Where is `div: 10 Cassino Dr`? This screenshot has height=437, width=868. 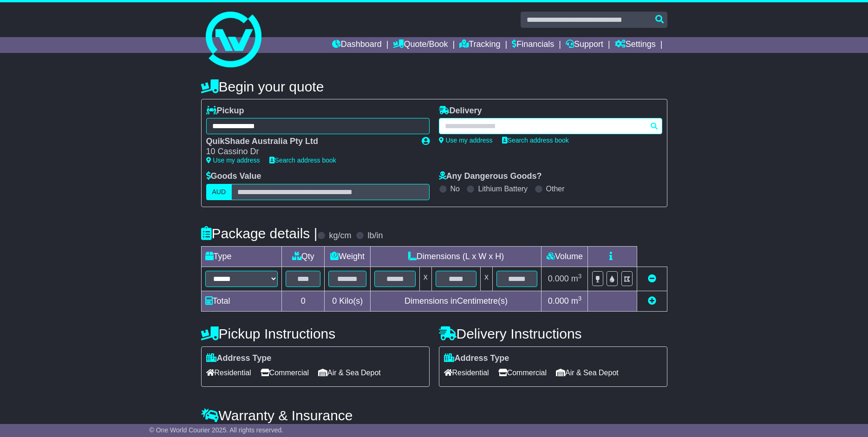
div: 10 Cassino Dr is located at coordinates (309, 152).